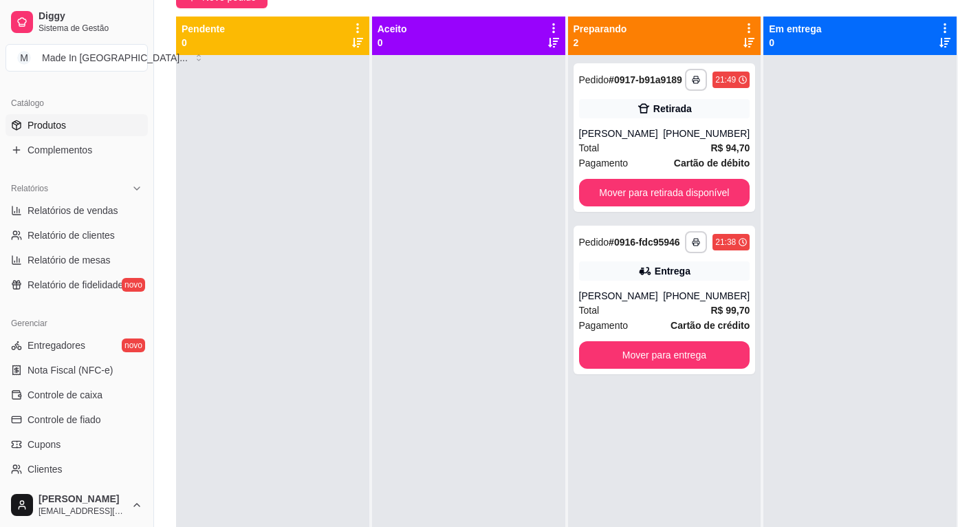 This screenshot has height=527, width=980. Describe the element at coordinates (77, 211) in the screenshot. I see `a: Relatórios de vendas` at that location.